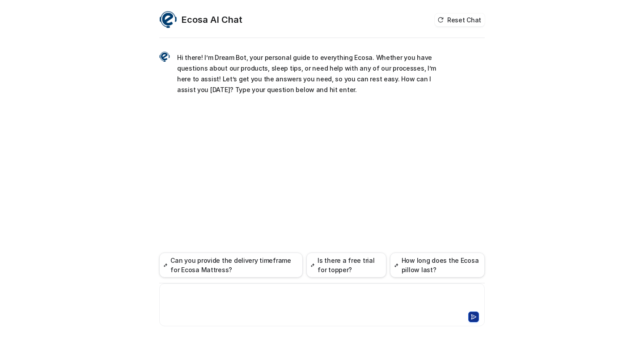  What do you see at coordinates (459, 20) in the screenshot?
I see `button: Reset Chat` at bounding box center [459, 20].